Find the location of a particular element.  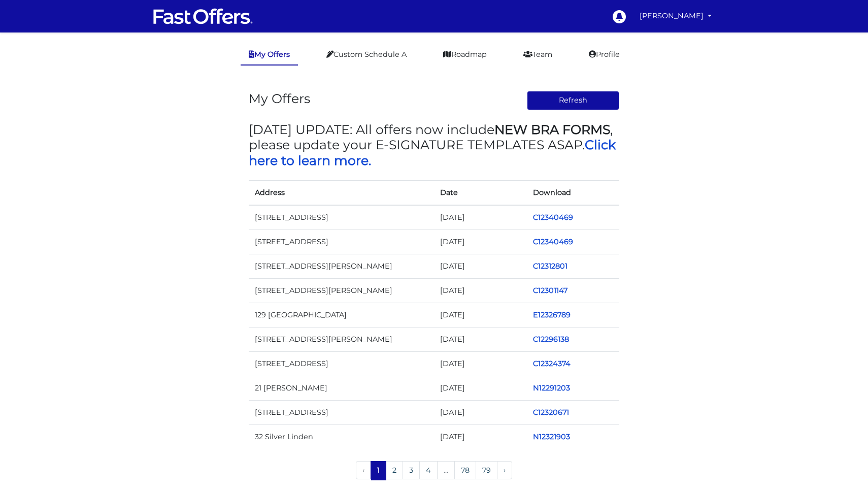

a: Next » is located at coordinates (504, 470).